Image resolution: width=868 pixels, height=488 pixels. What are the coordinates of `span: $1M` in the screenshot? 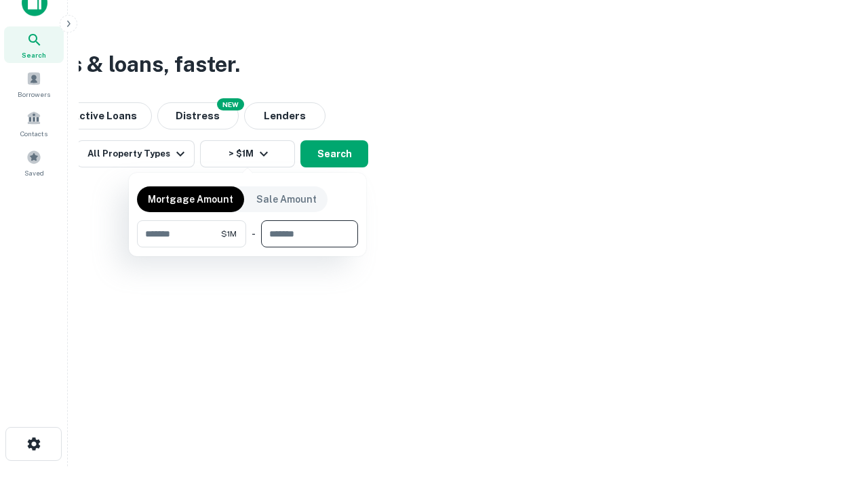 It's located at (228, 234).